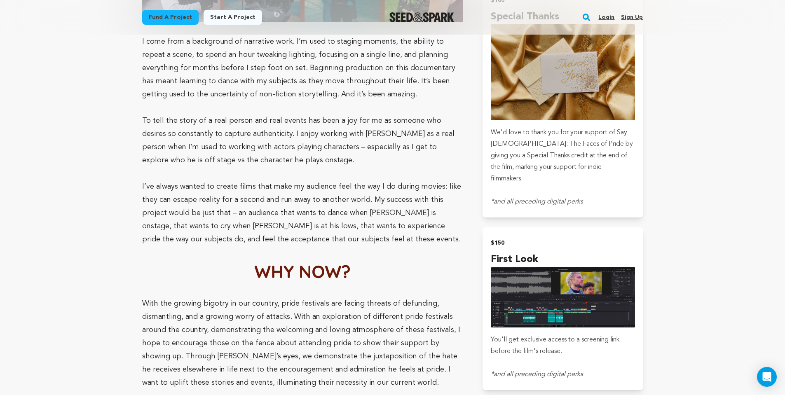 The image size is (785, 395). I want to click on span: I come from a background of narrative work. I’m used to staging moments, the ability to repeat a ..., so click(299, 68).